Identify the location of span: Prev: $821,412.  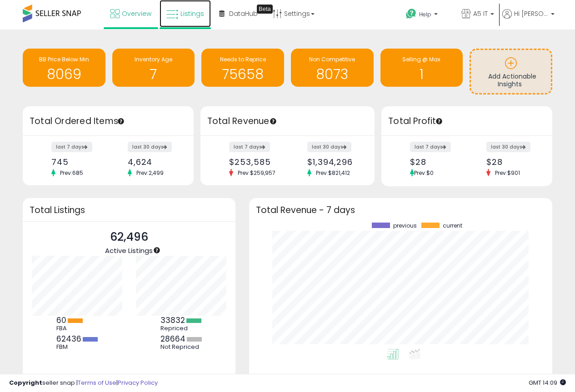
(332, 173).